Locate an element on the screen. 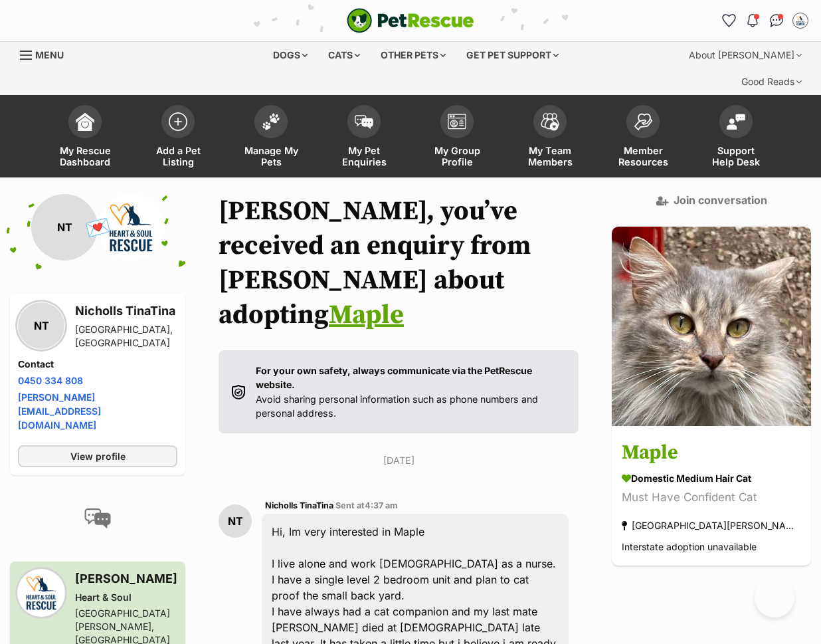 The image size is (821, 644). h3: Maple is located at coordinates (711, 452).